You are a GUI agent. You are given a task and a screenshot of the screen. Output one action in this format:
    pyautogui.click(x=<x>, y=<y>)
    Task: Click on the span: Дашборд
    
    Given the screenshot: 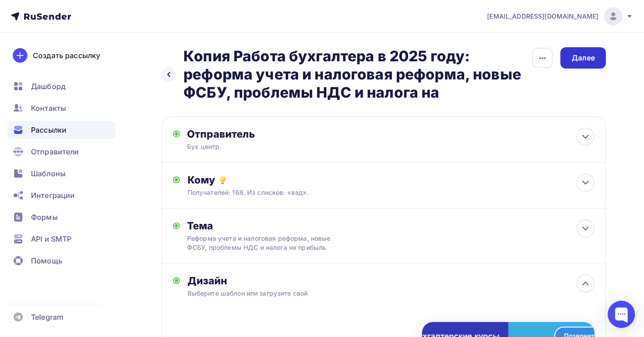 What is the action you would take?
    pyautogui.click(x=48, y=86)
    